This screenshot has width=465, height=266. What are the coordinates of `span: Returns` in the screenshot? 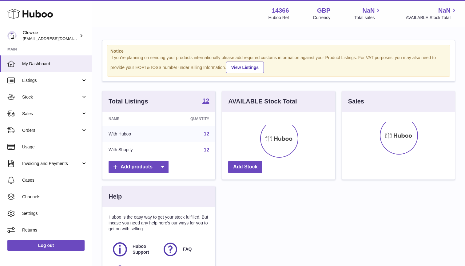 It's located at (55, 230).